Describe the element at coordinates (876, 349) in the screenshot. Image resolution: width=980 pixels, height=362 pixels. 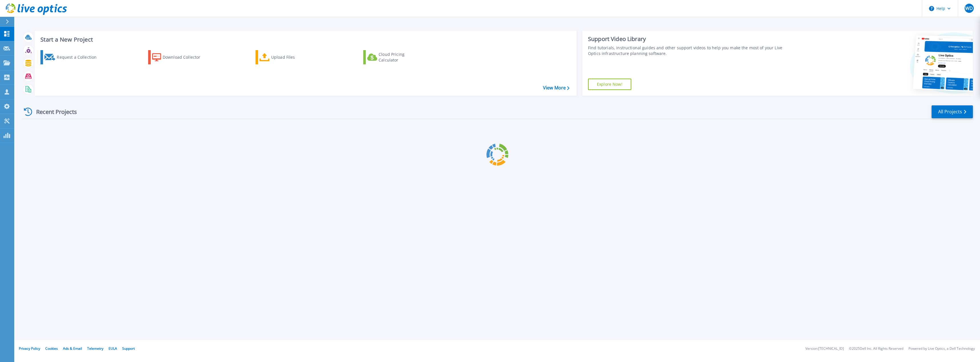
I see `li: © 2025 Dell Inc. All Rights Reserved` at that location.